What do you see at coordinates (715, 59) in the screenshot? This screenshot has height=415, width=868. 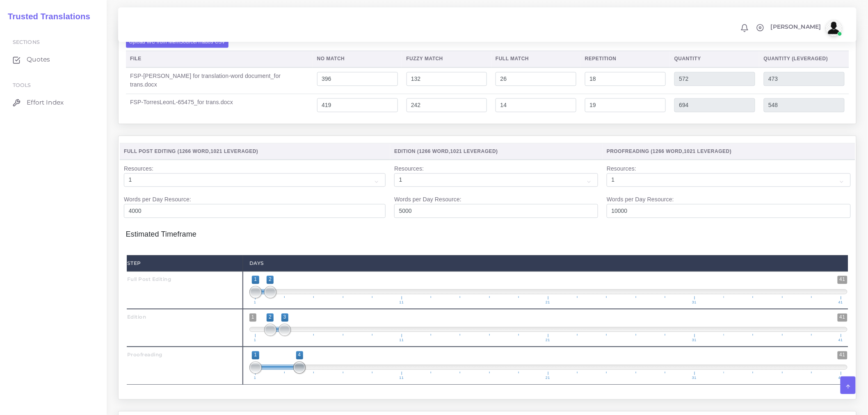 I see `th: Quantity` at bounding box center [715, 59].